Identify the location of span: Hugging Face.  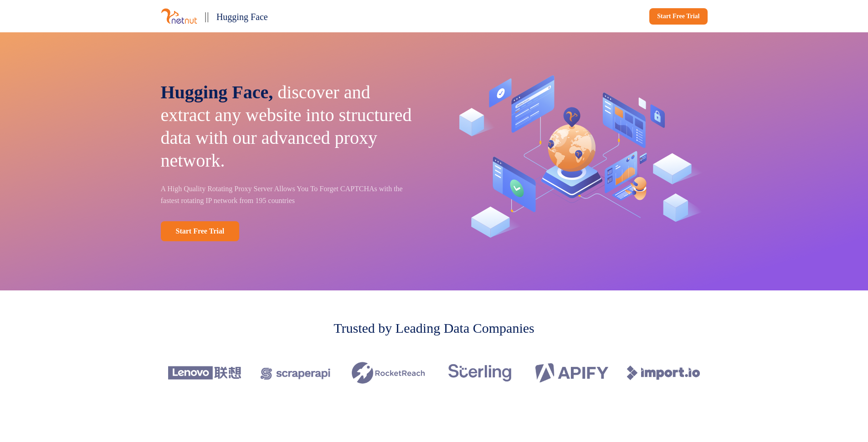
(242, 17).